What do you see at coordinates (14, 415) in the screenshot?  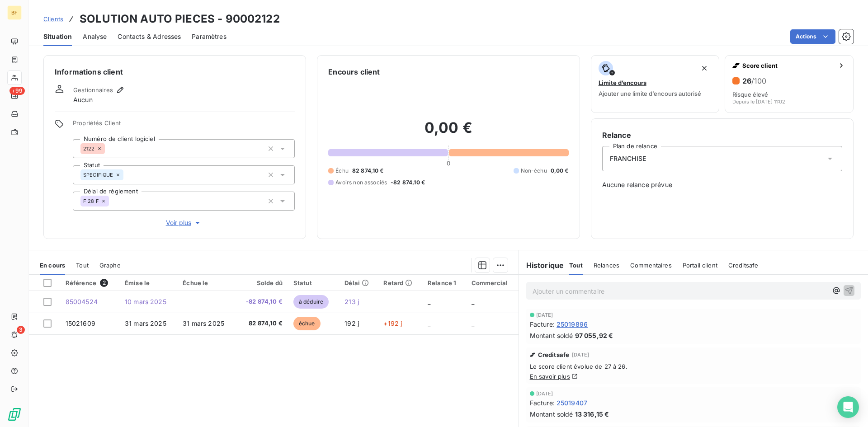 I see `img: Logo LeanPay` at bounding box center [14, 415].